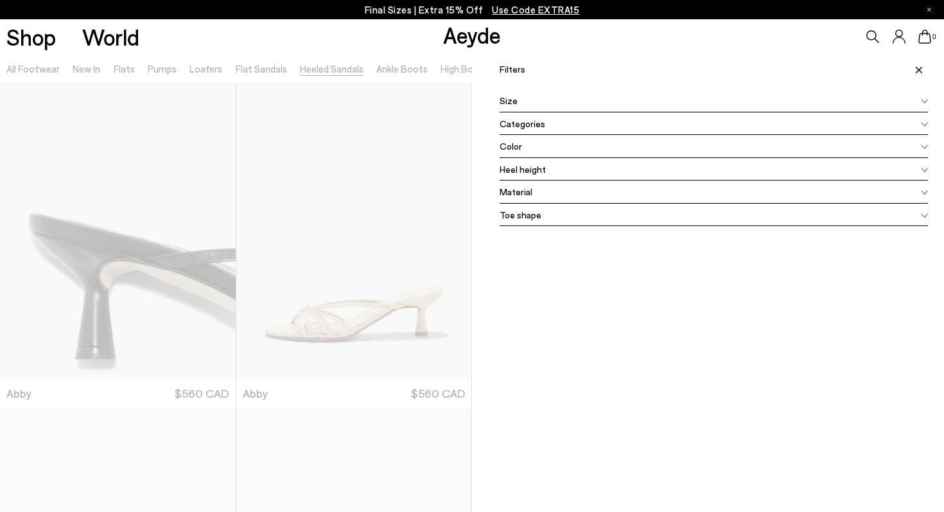 This screenshot has height=512, width=944. What do you see at coordinates (515, 191) in the screenshot?
I see `span: Material` at bounding box center [515, 191].